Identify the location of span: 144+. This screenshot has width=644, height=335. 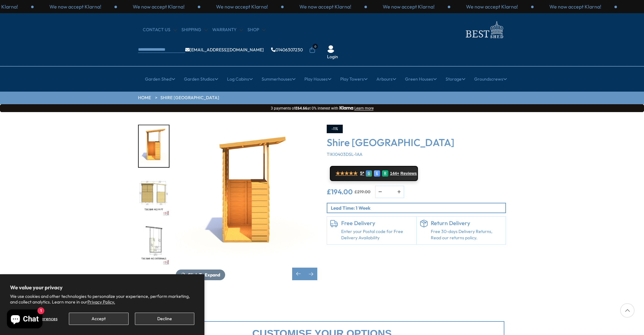
(394, 174).